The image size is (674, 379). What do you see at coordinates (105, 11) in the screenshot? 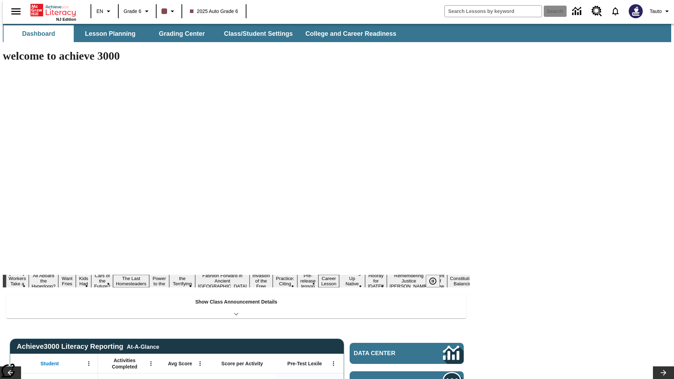
I see `button: Language: EN, Select a language` at bounding box center [105, 11].